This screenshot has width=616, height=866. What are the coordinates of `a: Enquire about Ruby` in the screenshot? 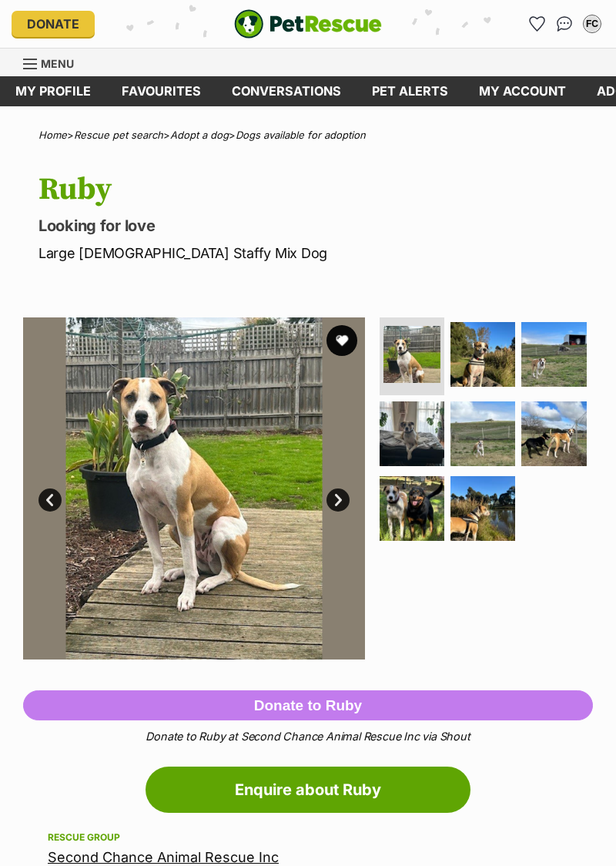 It's located at (308, 789).